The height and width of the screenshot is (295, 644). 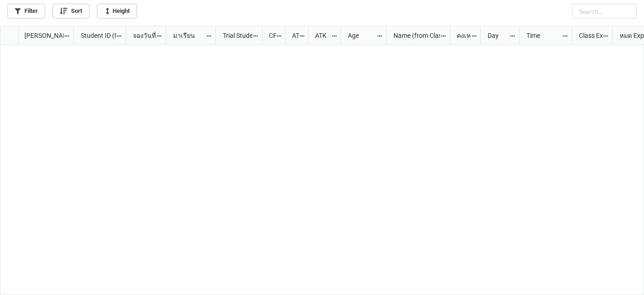 What do you see at coordinates (541, 35) in the screenshot?
I see `div: Time` at bounding box center [541, 35].